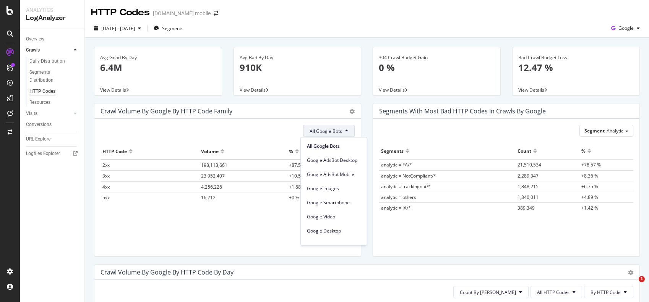 This screenshot has width=649, height=302. Describe the element at coordinates (106, 165) in the screenshot. I see `span: 2xx` at that location.